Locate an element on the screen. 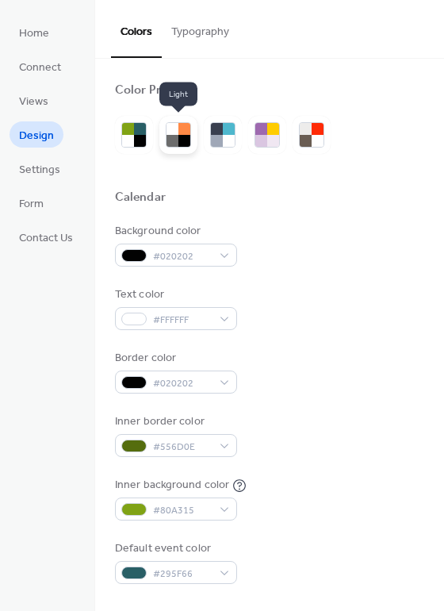  div: Text color is located at coordinates (175, 294).